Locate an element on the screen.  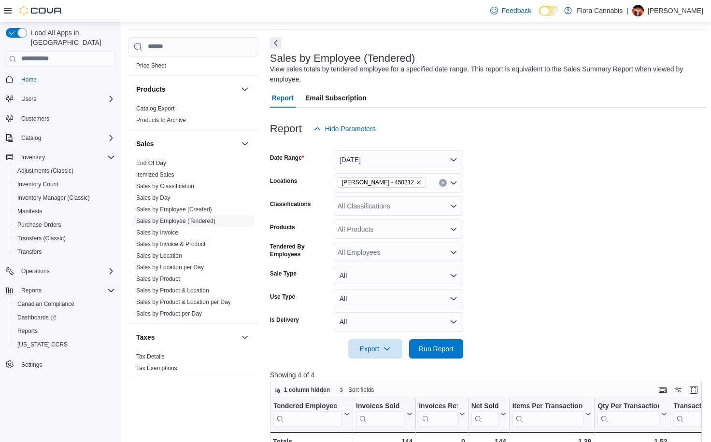
span: Sales by Classification is located at coordinates (165, 186).